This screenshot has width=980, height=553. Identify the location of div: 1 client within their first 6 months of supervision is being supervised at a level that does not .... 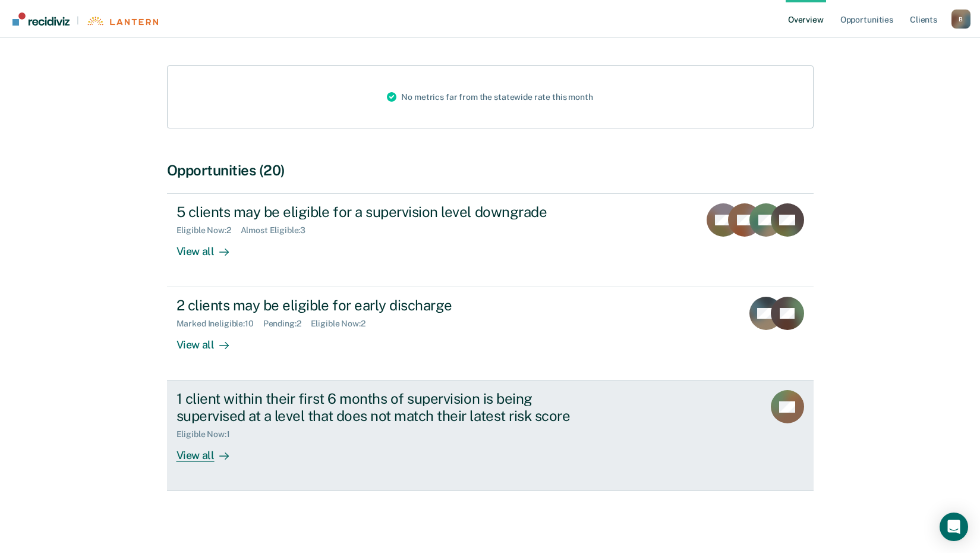
(385, 407).